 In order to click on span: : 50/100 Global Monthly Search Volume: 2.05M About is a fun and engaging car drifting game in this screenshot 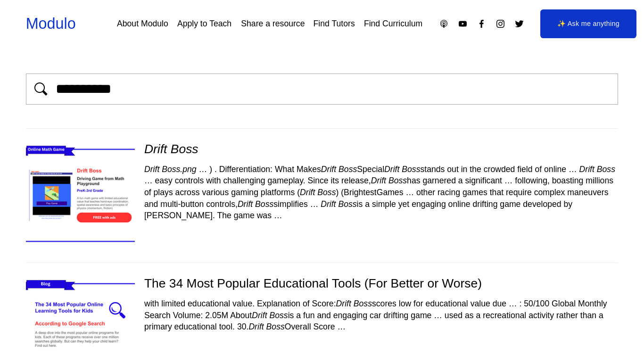, I will do `click(376, 309)`.